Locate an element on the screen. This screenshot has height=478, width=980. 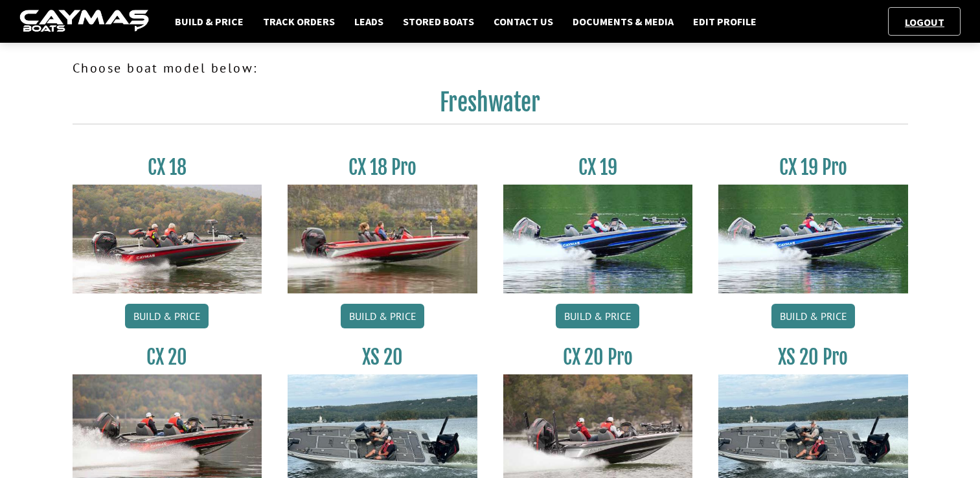
h3: XS 20 Pro is located at coordinates (813, 357).